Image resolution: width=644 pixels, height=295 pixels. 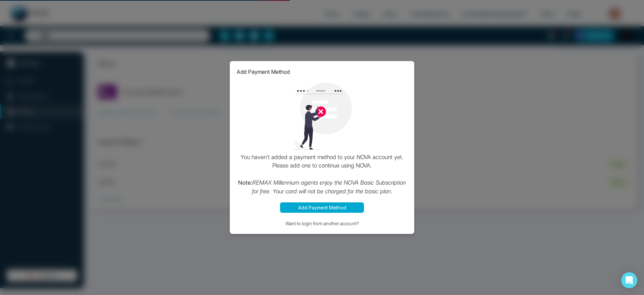 What do you see at coordinates (629, 280) in the screenshot?
I see `div: Open Intercom Messenger` at bounding box center [629, 280].